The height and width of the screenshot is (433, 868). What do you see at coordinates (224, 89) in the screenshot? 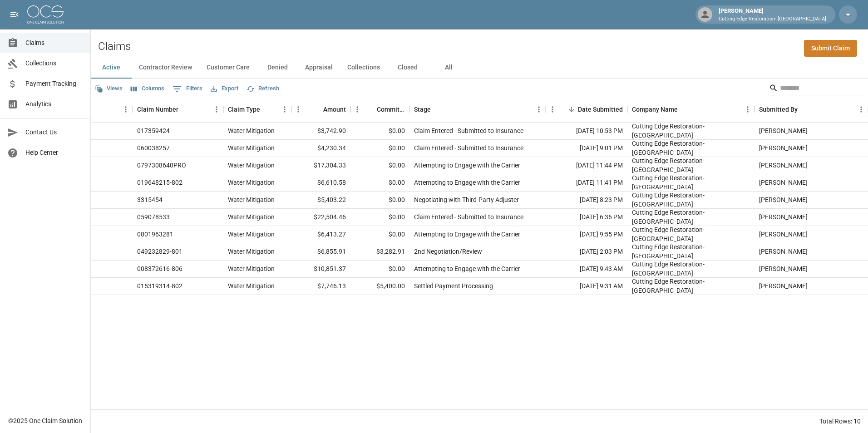
I see `button: Export` at bounding box center [224, 89].